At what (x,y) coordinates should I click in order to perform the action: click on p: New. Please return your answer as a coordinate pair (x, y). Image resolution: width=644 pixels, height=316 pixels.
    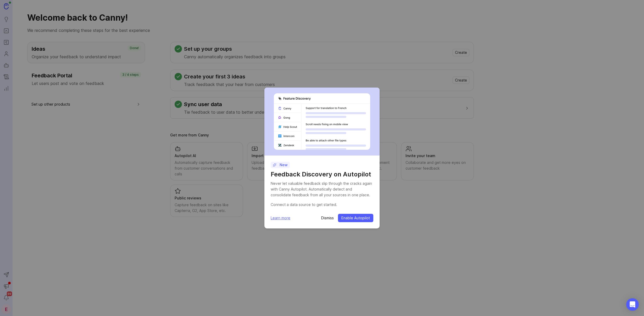
    Looking at the image, I should click on (280, 165).